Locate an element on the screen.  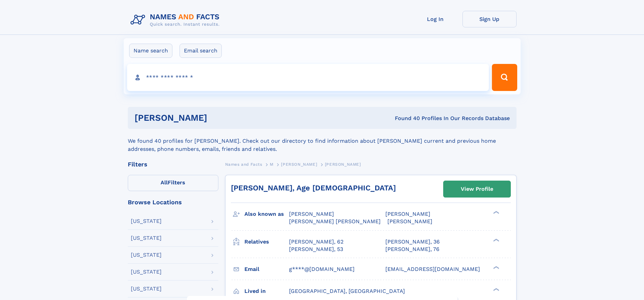
h3: Relatives is located at coordinates (267, 242).